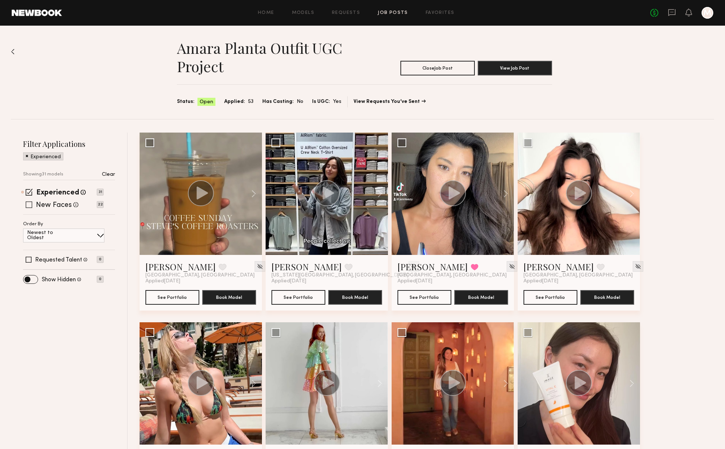 The image size is (725, 449). Describe the element at coordinates (321, 102) in the screenshot. I see `span: Is UGC:` at that location.